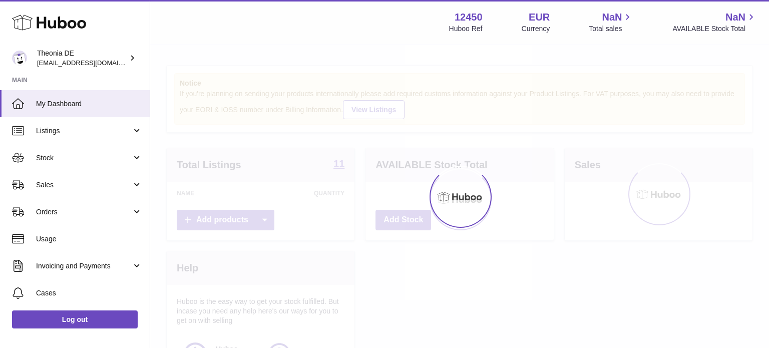  I want to click on span: My Dashboard, so click(89, 104).